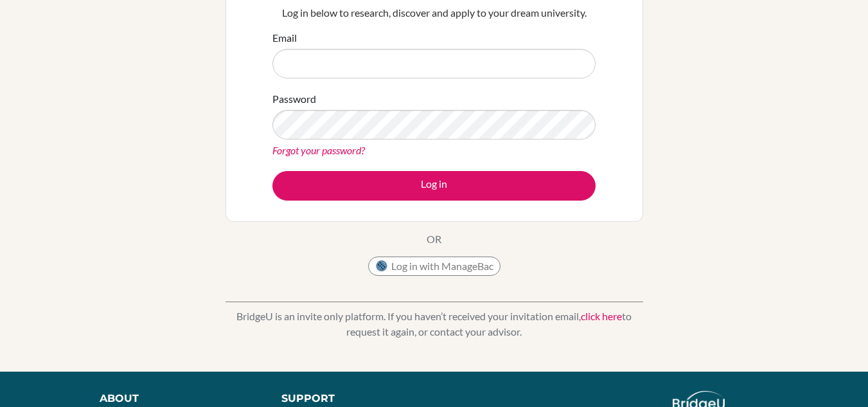 This screenshot has width=868, height=407. Describe the element at coordinates (434, 266) in the screenshot. I see `button: Log in with ManageBac` at that location.